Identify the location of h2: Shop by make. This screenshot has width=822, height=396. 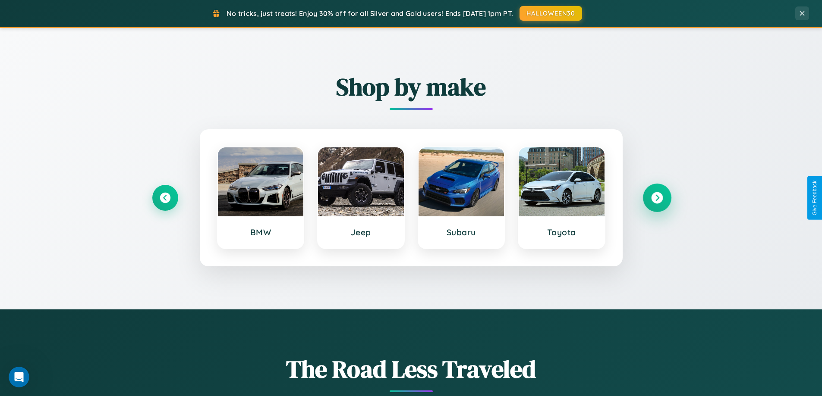
(411, 87).